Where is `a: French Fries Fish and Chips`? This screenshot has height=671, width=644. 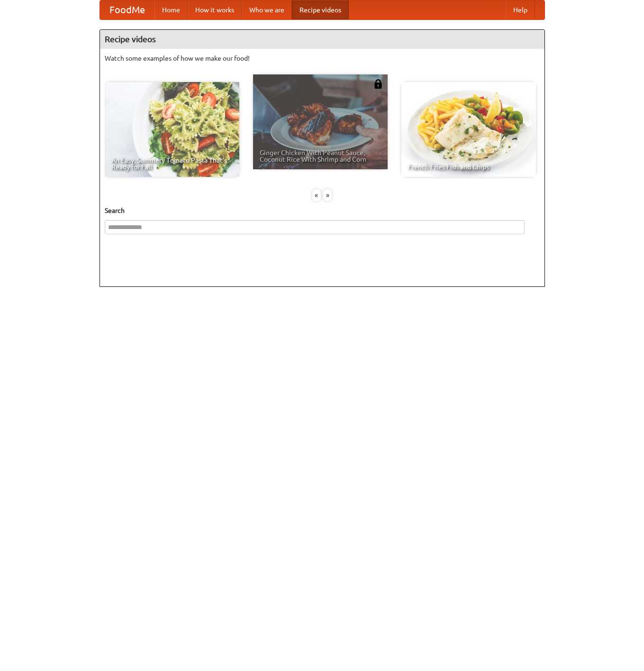
a: French Fries Fish and Chips is located at coordinates (469, 129).